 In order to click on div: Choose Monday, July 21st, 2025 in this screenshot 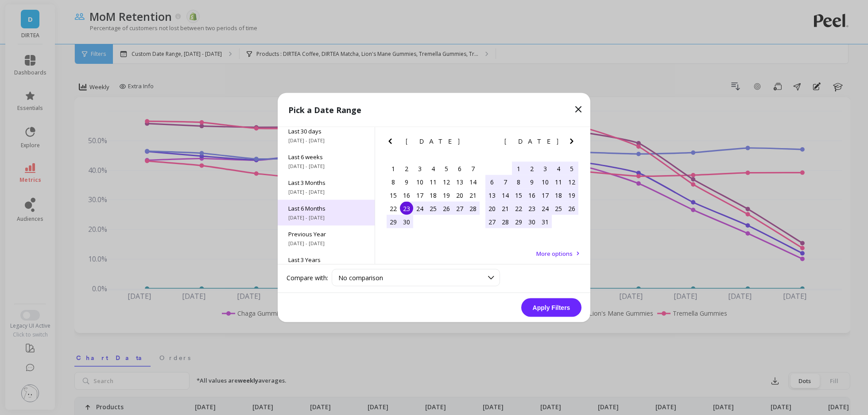, I will do `click(506, 208)`.